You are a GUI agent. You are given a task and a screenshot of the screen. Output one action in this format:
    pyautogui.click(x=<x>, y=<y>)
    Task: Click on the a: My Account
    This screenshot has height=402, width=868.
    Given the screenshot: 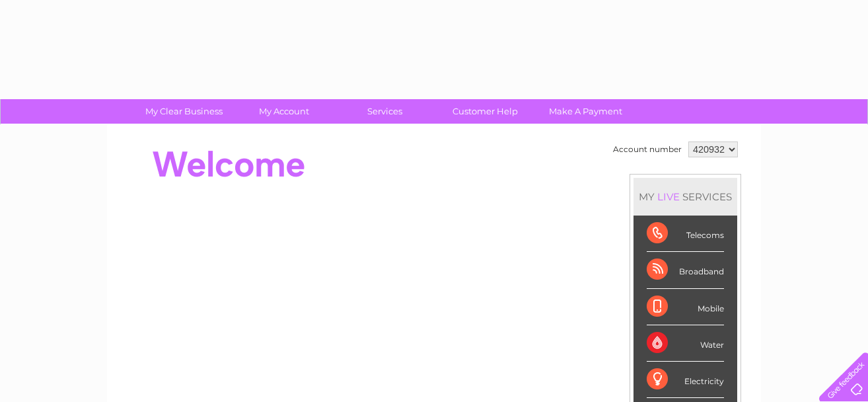 What is the action you would take?
    pyautogui.click(x=284, y=111)
    